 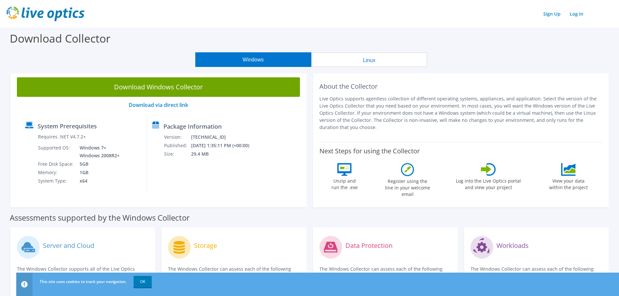 What do you see at coordinates (369, 245) in the screenshot?
I see `label: Data Protection` at bounding box center [369, 245].